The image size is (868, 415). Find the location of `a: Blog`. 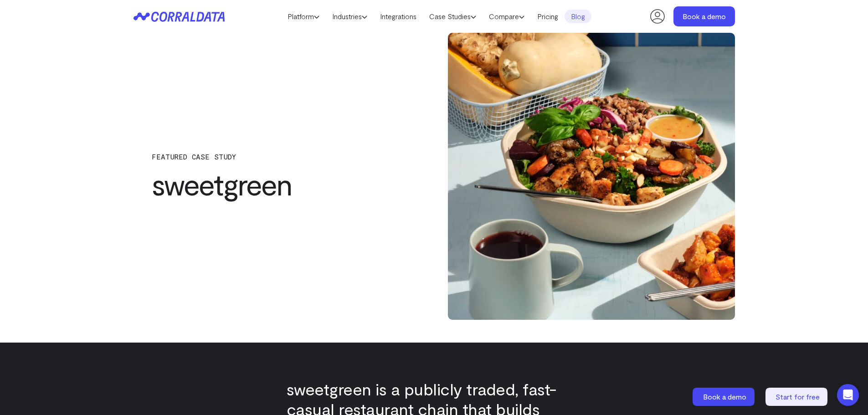

a: Blog is located at coordinates (577, 16).